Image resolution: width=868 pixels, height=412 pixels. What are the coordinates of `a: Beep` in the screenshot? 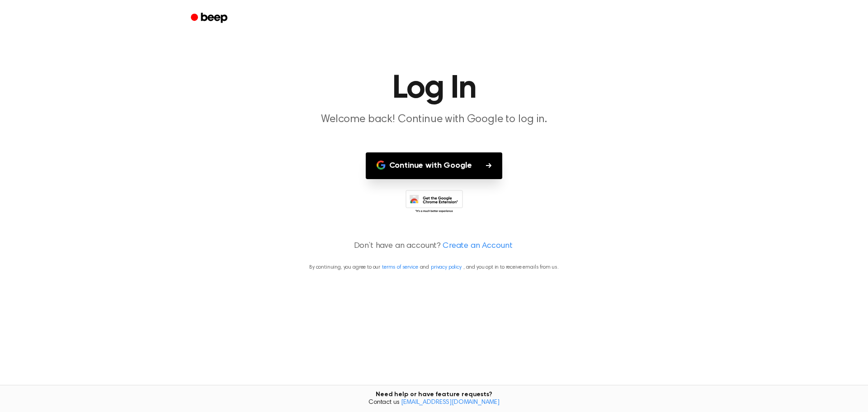 It's located at (209, 18).